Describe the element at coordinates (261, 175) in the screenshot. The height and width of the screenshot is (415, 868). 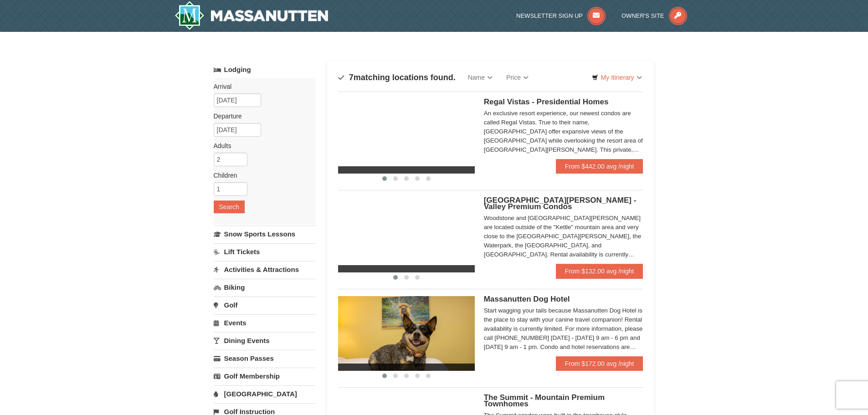
I see `label: Children` at that location.